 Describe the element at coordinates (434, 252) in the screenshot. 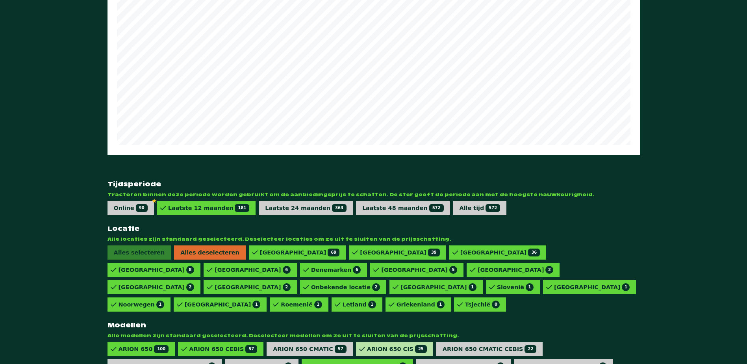

I see `span: 39` at that location.